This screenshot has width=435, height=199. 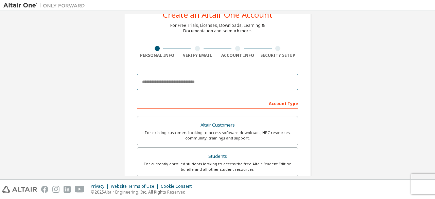 I want to click on div: For existing customers looking to access software downloads, HPC resources, community, trainings ..., so click(x=217, y=135).